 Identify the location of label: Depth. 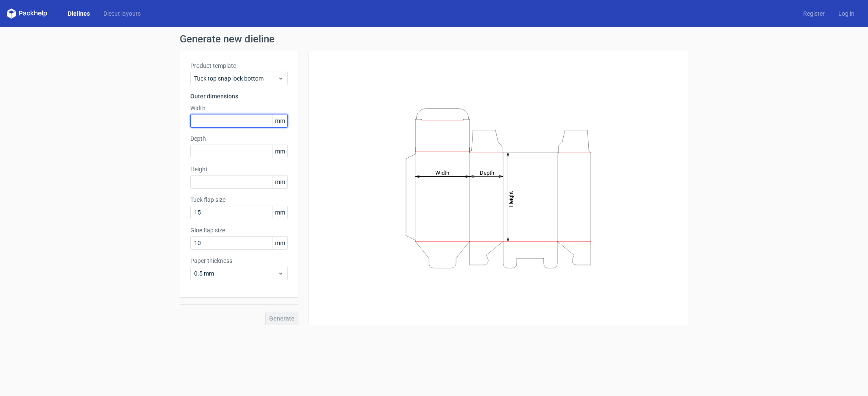
(239, 139).